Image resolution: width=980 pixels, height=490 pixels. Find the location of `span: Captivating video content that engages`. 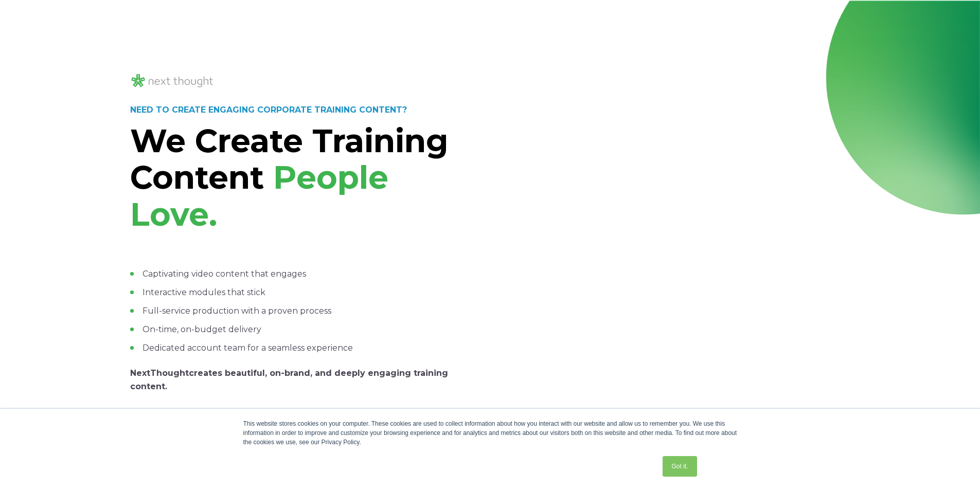

span: Captivating video content that engages is located at coordinates (225, 274).